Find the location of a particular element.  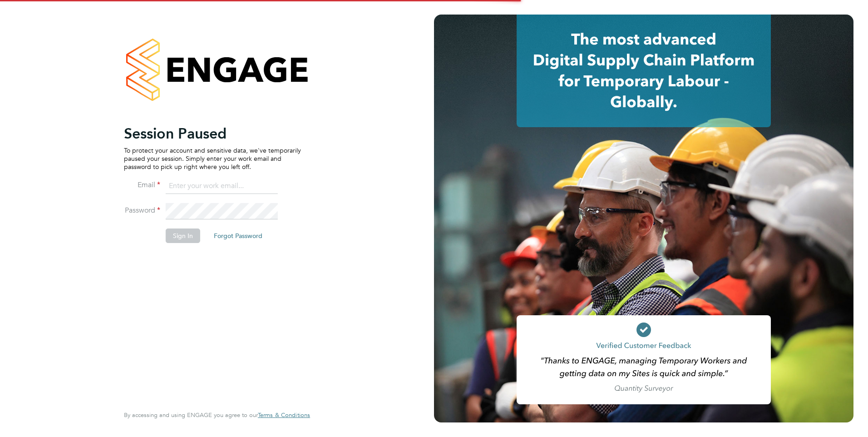

span: By accessing and using ENGAGE you agree to our is located at coordinates (217, 415).